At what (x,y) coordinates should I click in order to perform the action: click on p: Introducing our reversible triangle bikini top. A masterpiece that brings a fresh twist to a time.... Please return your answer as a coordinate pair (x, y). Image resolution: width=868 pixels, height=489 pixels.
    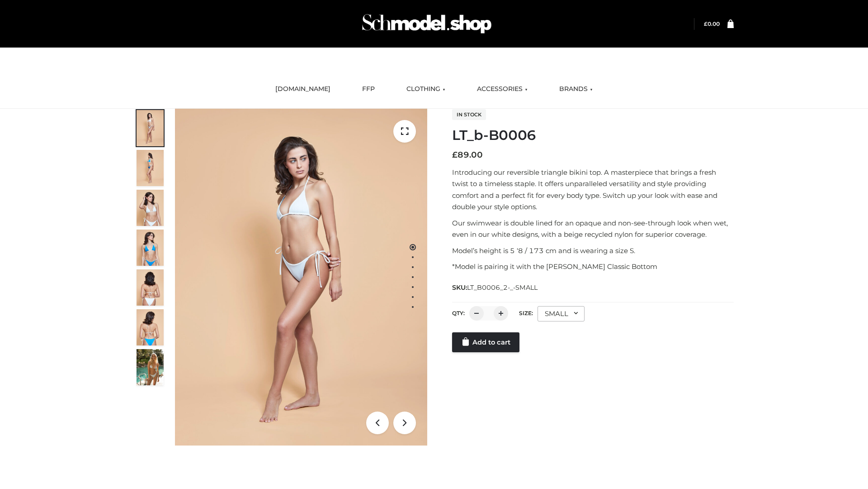
    Looking at the image, I should click on (593, 190).